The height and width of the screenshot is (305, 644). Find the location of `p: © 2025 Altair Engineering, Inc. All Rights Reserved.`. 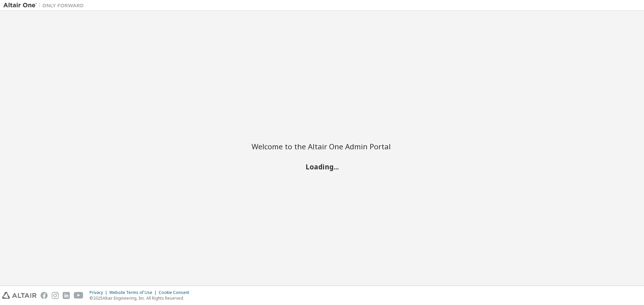

p: © 2025 Altair Engineering, Inc. All Rights Reserved. is located at coordinates (141, 298).